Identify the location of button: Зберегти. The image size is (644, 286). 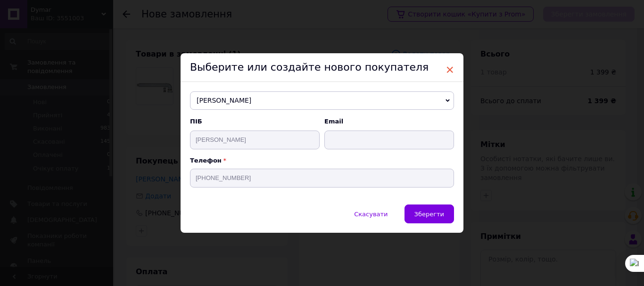
(429, 214).